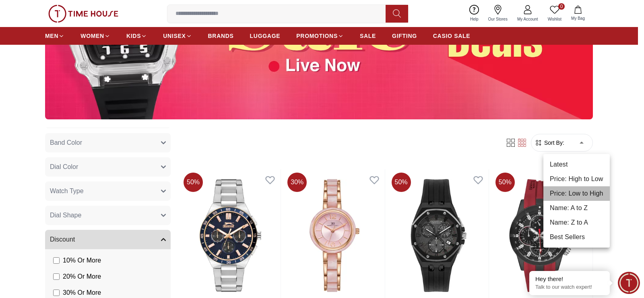 The width and height of the screenshot is (644, 298). What do you see at coordinates (576, 237) in the screenshot?
I see `li: Best Sellers` at bounding box center [576, 237].